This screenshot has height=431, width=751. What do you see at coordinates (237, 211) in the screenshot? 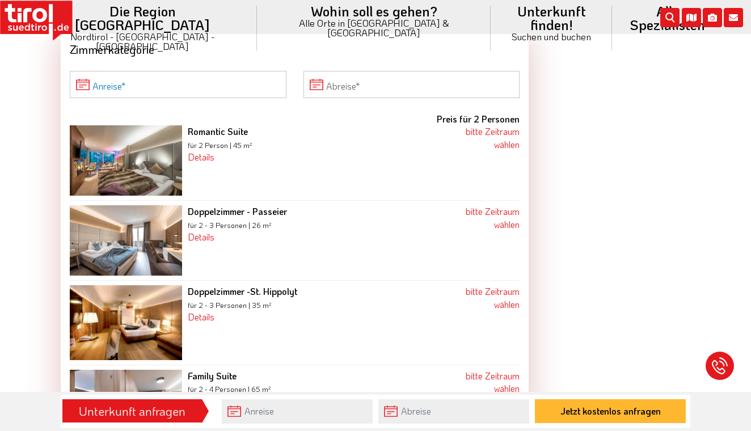
I see `b: Doppelzimmer - Passeier` at bounding box center [237, 211].